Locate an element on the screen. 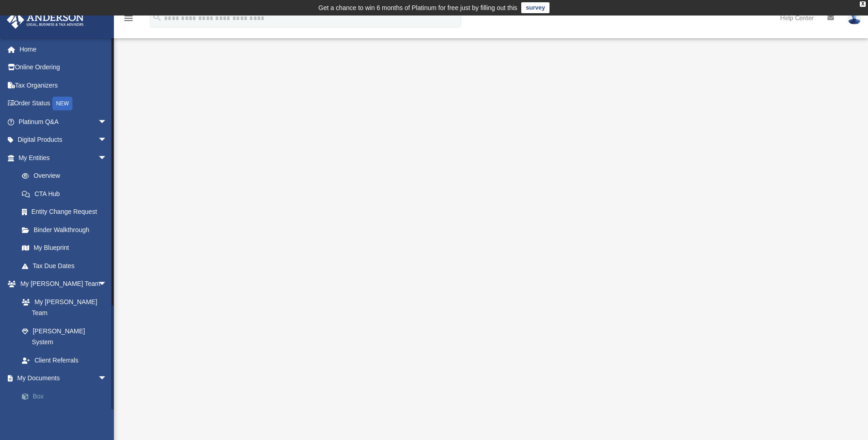  a: Meeting Minutes is located at coordinates (67, 415).